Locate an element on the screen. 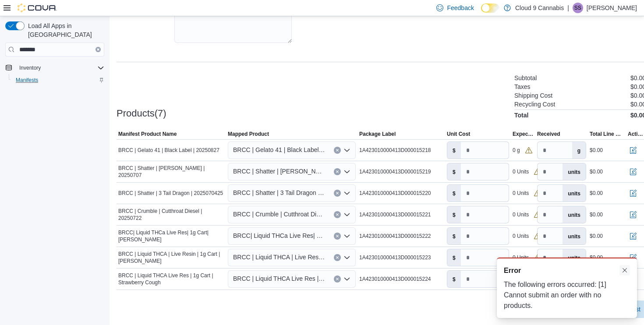 The width and height of the screenshot is (644, 325). span: Unit Cost is located at coordinates (458, 134).